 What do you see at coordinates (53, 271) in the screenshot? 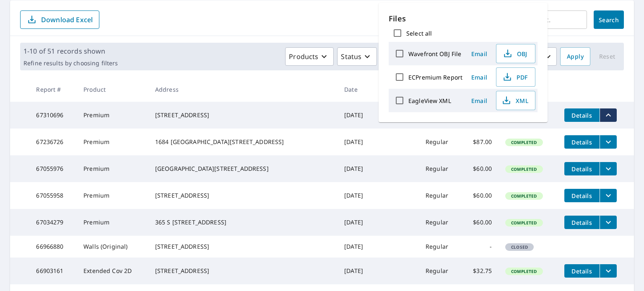
I see `td: 66903161` at bounding box center [53, 271].